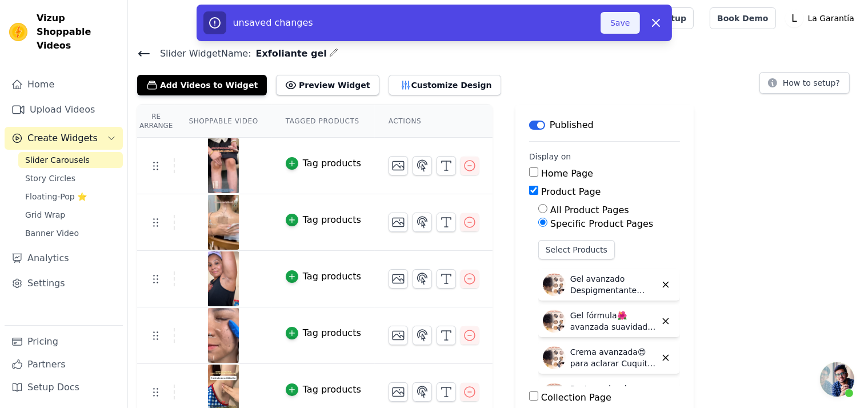  What do you see at coordinates (555, 285) in the screenshot?
I see `img: Gel avanzado Despigmentante ✨zonas oscuras🌸rosadita` at bounding box center [555, 285].